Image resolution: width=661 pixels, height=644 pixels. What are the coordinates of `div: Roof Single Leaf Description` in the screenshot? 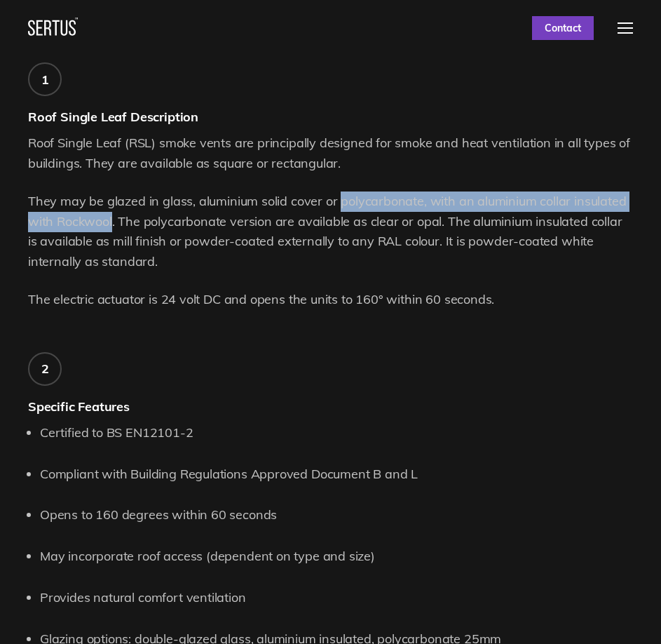 It's located at (330, 116).